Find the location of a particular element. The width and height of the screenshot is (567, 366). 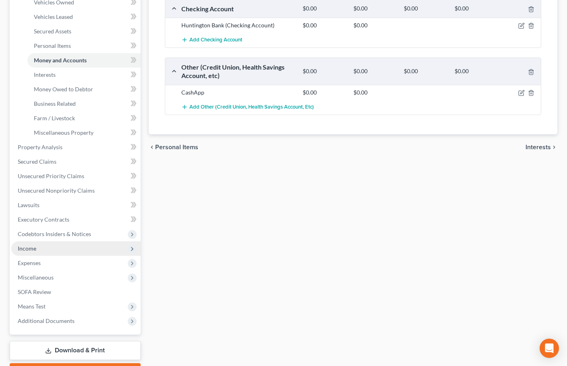

div: CashApp is located at coordinates (238, 93).